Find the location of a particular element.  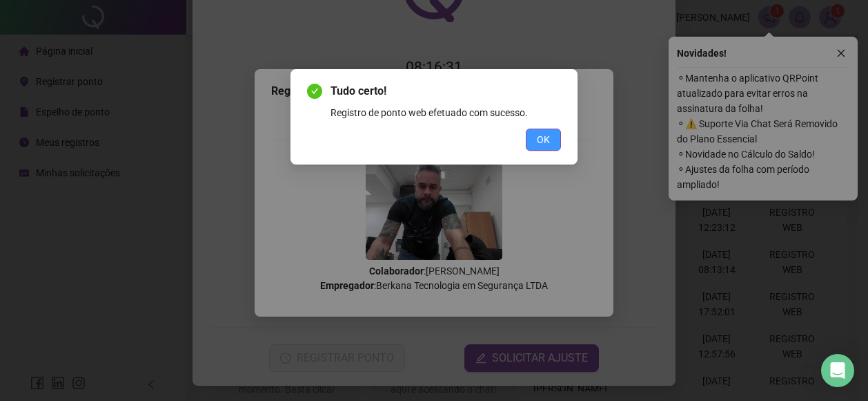

span: check-circle is located at coordinates (315, 91).